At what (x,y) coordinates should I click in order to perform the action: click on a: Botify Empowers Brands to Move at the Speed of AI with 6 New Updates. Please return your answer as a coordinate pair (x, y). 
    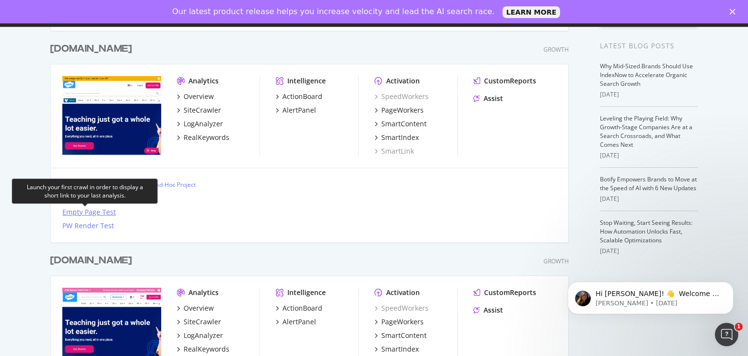
    Looking at the image, I should click on (648, 183).